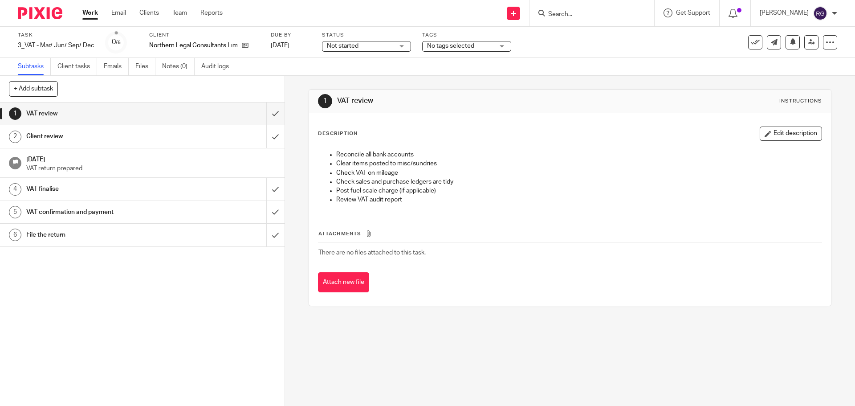 The image size is (855, 406). I want to click on span: No tags selected, so click(451, 46).